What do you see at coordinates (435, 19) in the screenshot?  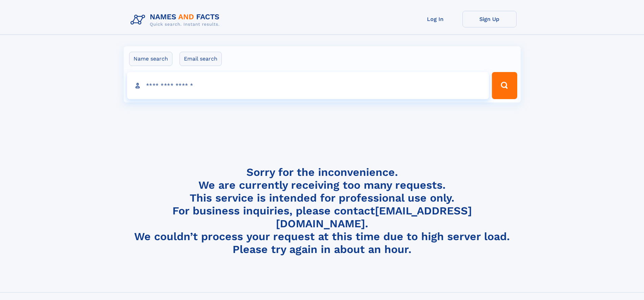 I see `a: Log In` at bounding box center [435, 19].